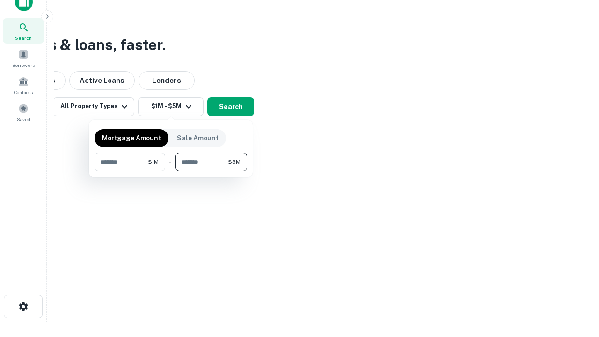 This screenshot has height=337, width=599. Describe the element at coordinates (234, 162) in the screenshot. I see `span: $5M` at that location.